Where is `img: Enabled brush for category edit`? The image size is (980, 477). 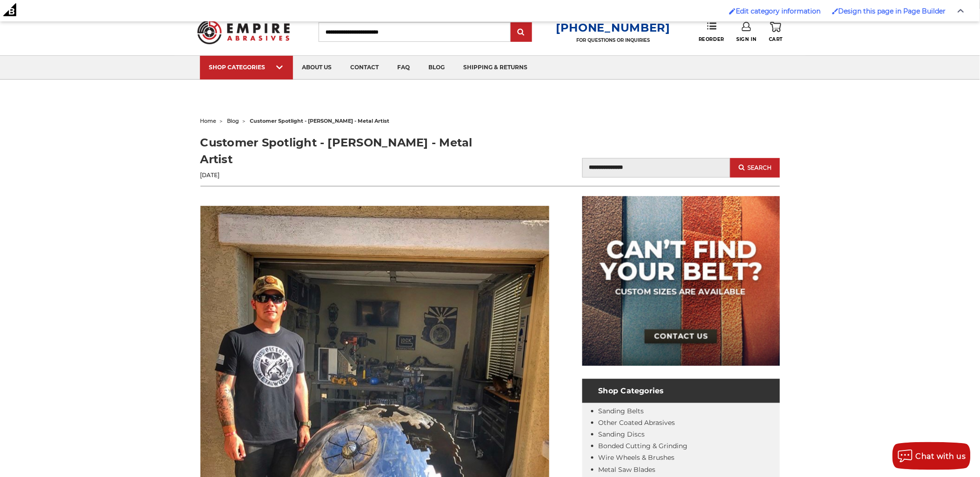
img: Enabled brush for category edit is located at coordinates (733, 11).